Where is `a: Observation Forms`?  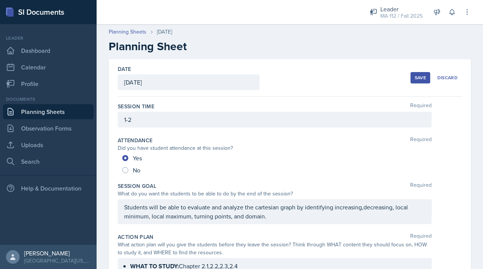
a: Observation Forms is located at coordinates (48, 128).